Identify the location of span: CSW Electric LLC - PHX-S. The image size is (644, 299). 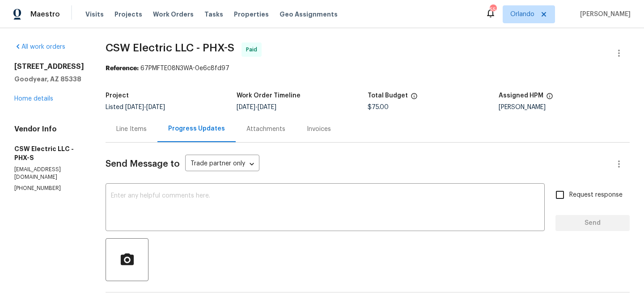
(170, 48).